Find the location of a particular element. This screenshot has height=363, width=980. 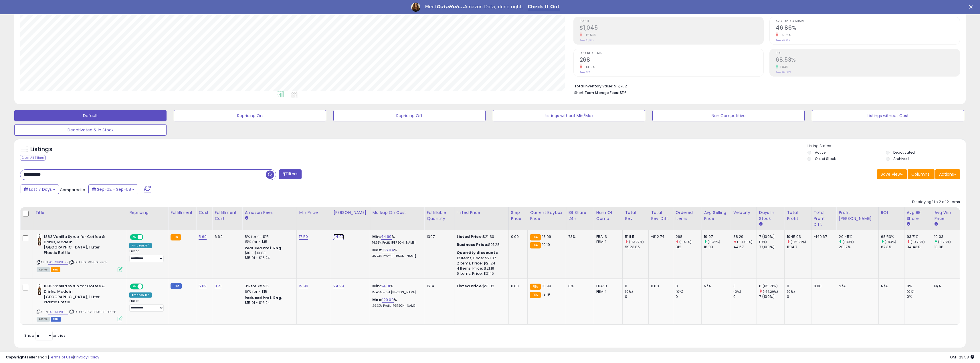

div: Fulfillment Cost is located at coordinates (227, 216).